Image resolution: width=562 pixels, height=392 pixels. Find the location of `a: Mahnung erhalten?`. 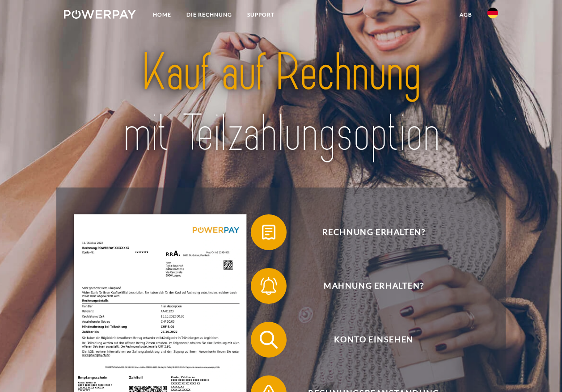

a: Mahnung erhalten? is located at coordinates (367, 286).